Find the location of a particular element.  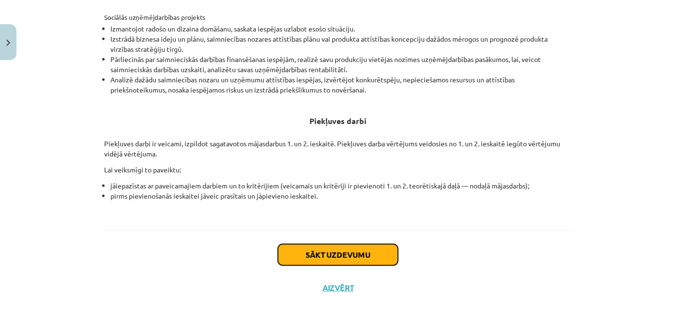

li: pirms pievienošanās ieskaitei jāveic prasītais un jāpievieno ieskaitei. is located at coordinates (341, 196).